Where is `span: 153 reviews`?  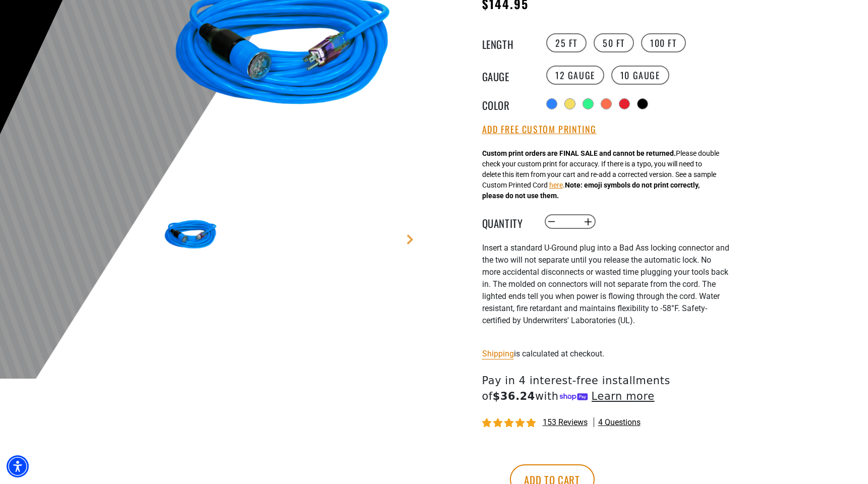
span: 153 reviews is located at coordinates (565, 423).